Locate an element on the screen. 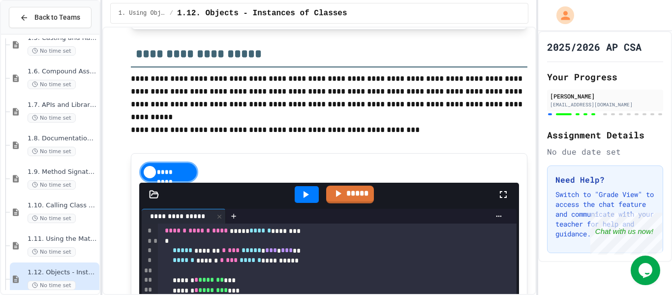 The height and width of the screenshot is (295, 672). h1: 2025/2026 AP CSA is located at coordinates (595, 47).